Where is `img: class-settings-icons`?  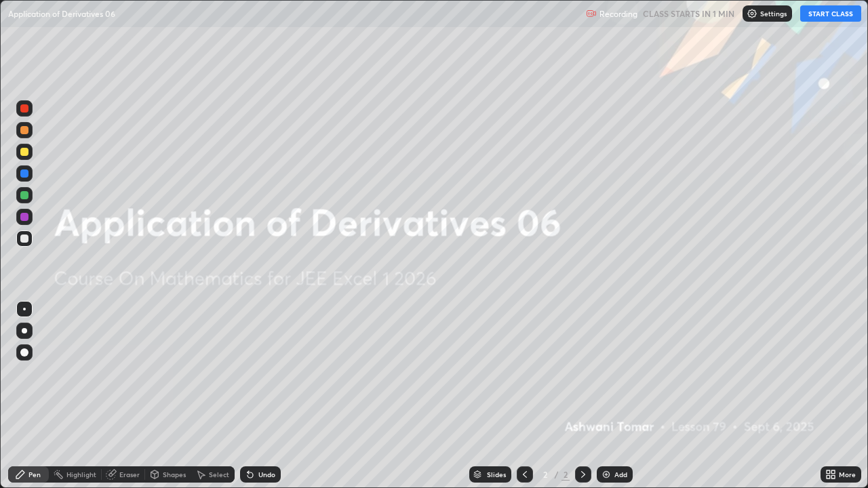
img: class-settings-icons is located at coordinates (752, 14).